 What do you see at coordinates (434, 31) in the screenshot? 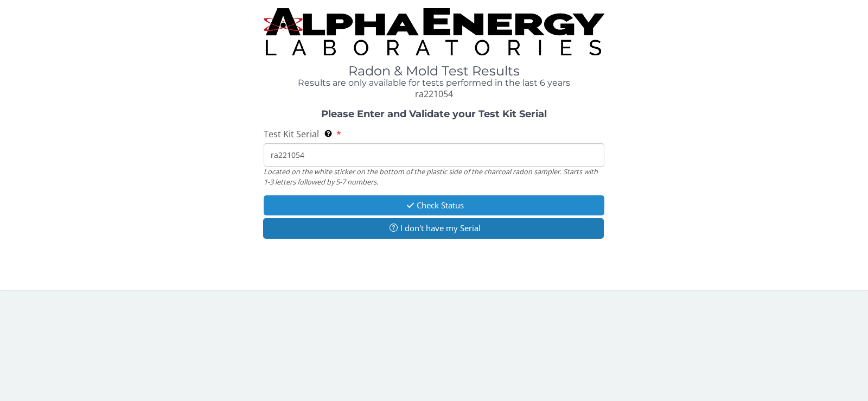
I see `img: TightCrop.jpg` at bounding box center [434, 31].